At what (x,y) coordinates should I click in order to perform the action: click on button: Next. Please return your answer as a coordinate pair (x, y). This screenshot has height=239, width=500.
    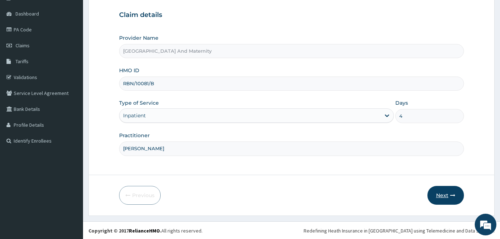
    Looking at the image, I should click on (445, 195).